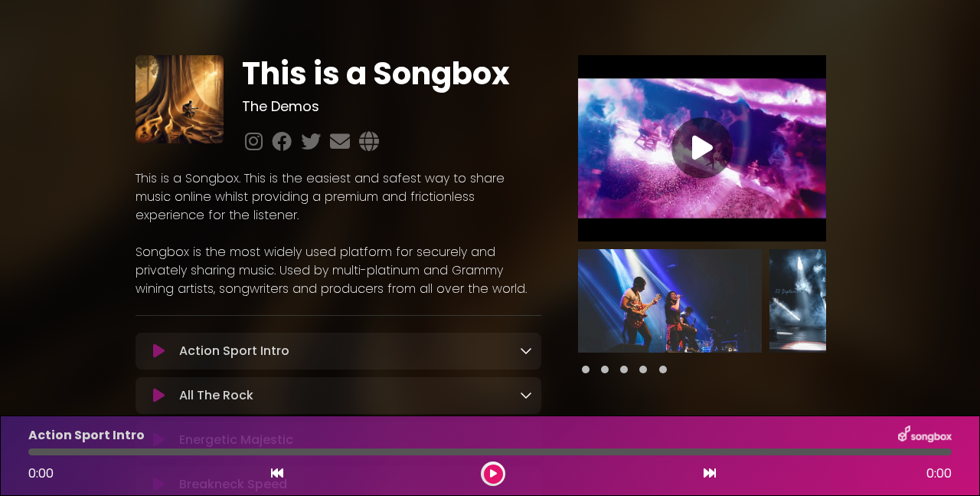 The image size is (980, 496). Describe the element at coordinates (338, 197) in the screenshot. I see `p: This is a Songbox. This is the easiest and safest way to share music online whilst providing a pr...` at that location.